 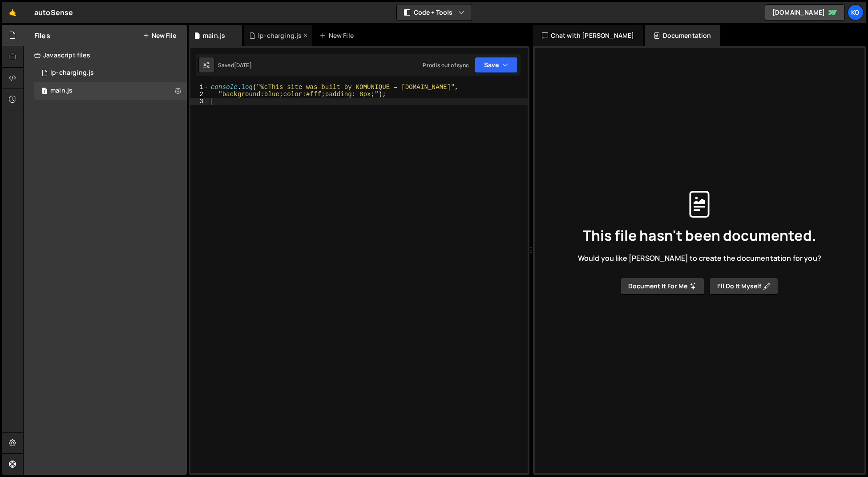 I want to click on button: Save, so click(x=496, y=65).